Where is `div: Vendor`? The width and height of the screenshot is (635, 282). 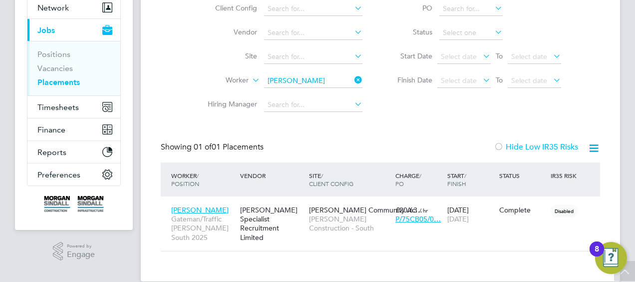
div: Vendor is located at coordinates (272, 175).